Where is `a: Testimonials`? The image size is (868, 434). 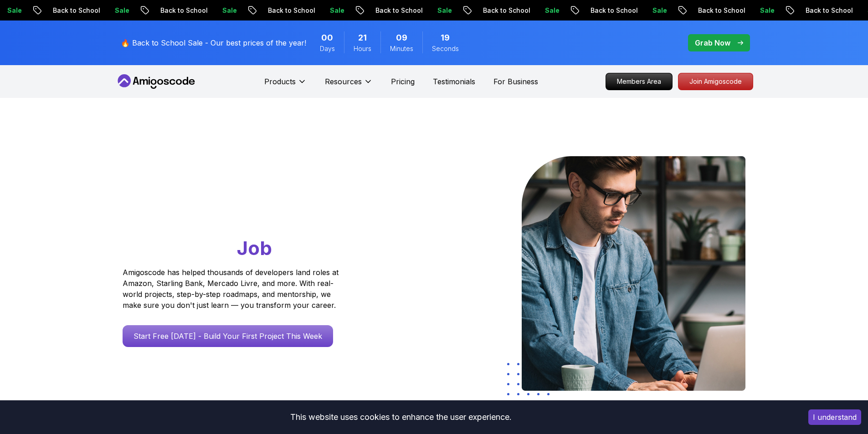
a: Testimonials is located at coordinates (454, 82).